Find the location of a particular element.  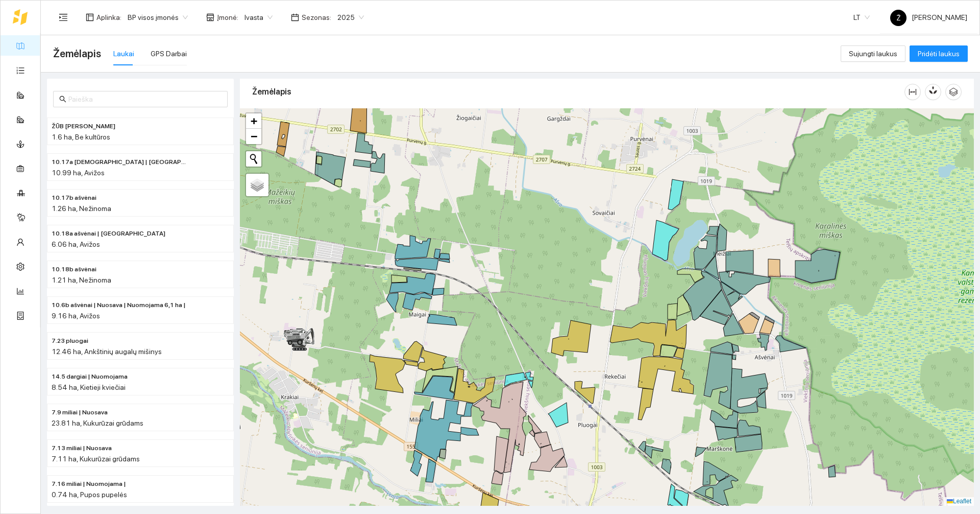

span: 7.16 miliai | Nuomojama | is located at coordinates (89, 483).